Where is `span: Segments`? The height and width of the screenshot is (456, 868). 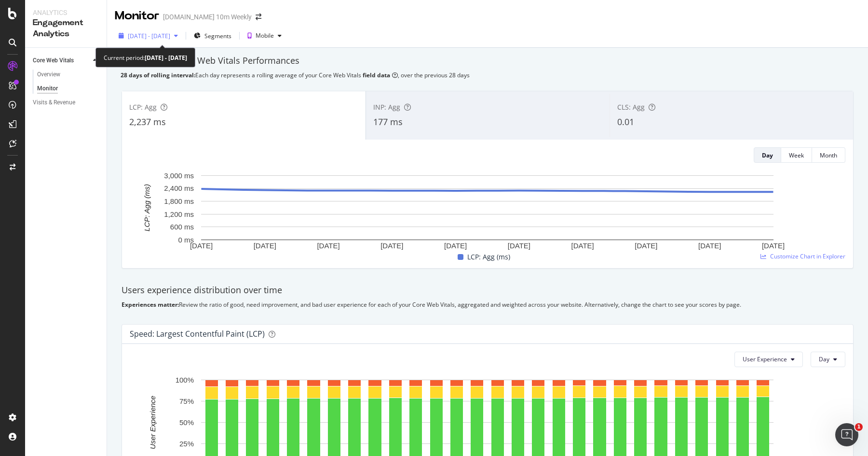
span: Segments is located at coordinates (218, 36).